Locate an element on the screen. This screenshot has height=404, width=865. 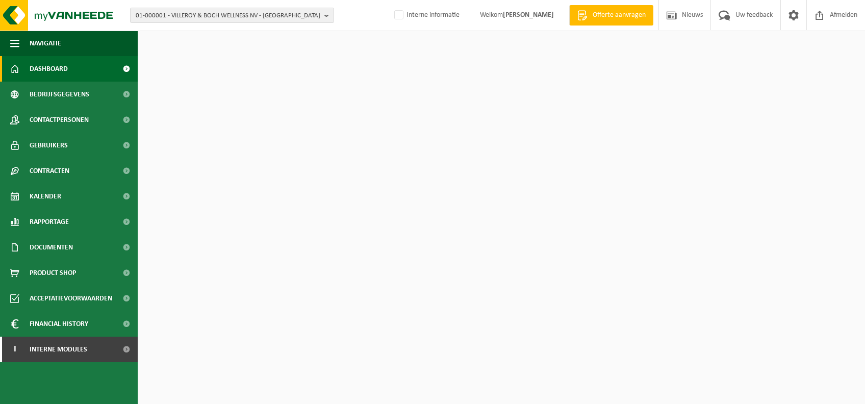
span: Interne modules is located at coordinates (58, 349).